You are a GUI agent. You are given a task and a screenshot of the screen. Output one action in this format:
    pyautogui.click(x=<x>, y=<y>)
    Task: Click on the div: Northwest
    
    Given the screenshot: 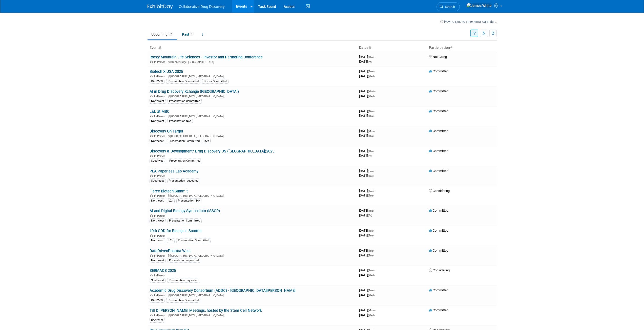 What is the action you would take?
    pyautogui.click(x=158, y=221)
    